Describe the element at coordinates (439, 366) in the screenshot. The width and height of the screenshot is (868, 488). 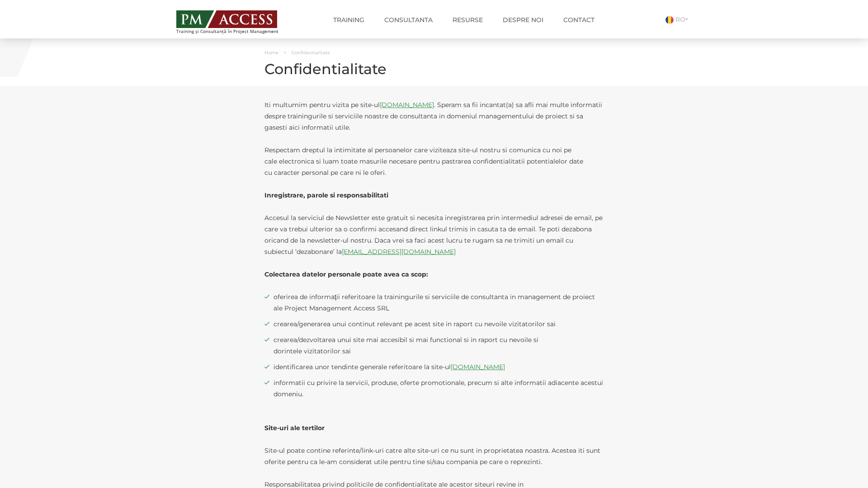
I see `span: identificarea unor tendinte generale referitoare la site-ul` at that location.